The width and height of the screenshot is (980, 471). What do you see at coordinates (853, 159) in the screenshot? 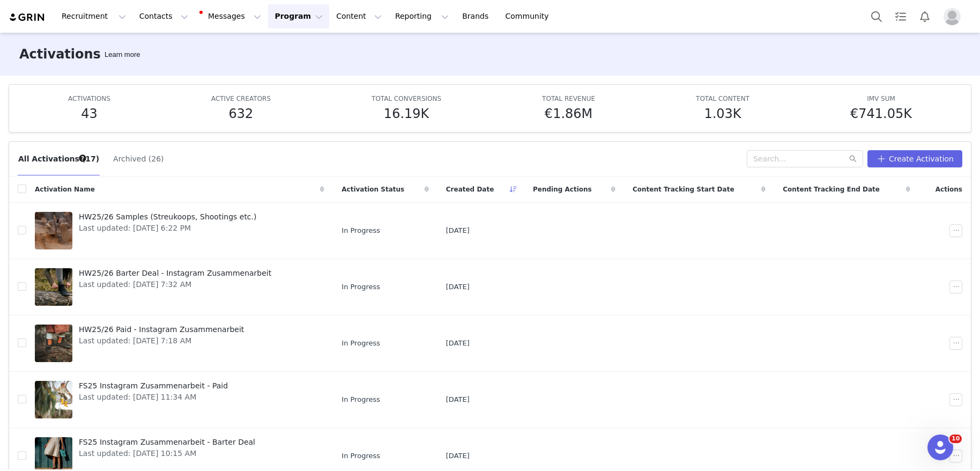
I see `i: icon: search` at bounding box center [853, 159].